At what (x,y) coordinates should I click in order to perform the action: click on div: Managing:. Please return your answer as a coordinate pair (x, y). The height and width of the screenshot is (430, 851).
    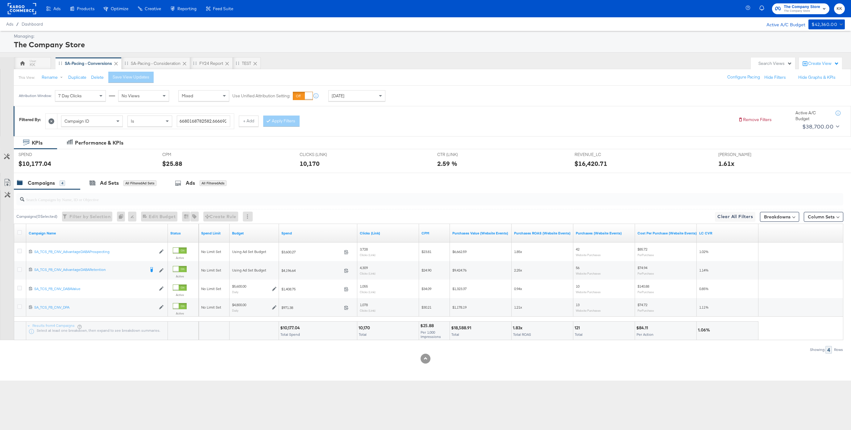
    Looking at the image, I should click on (429, 36).